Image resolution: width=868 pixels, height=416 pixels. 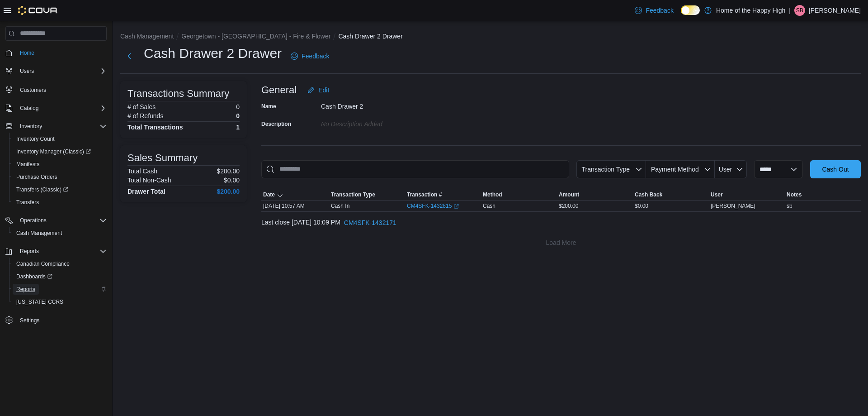 What do you see at coordinates (606, 169) in the screenshot?
I see `span: Transaction Type` at bounding box center [606, 169].